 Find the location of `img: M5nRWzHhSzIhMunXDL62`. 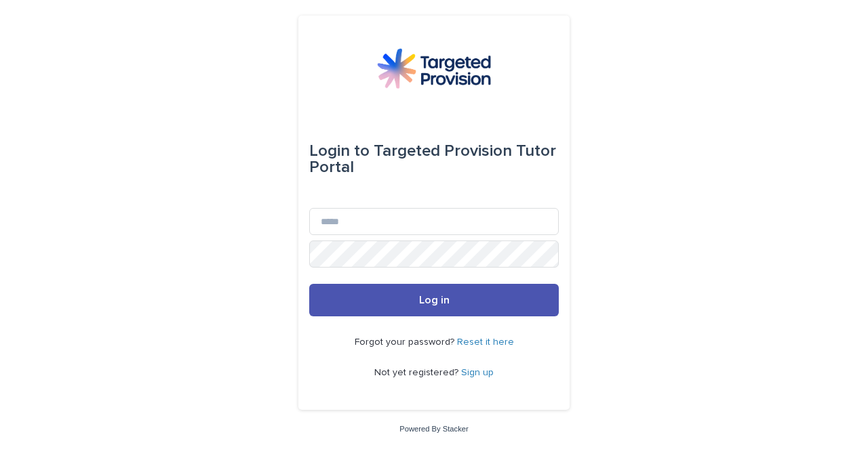

img: M5nRWzHhSzIhMunXDL62 is located at coordinates (434, 69).